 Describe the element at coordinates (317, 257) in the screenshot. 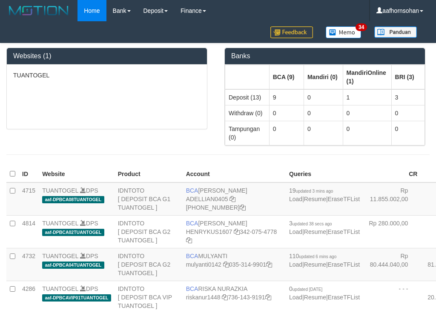

I see `span: updated 6 mins ago` at that location.